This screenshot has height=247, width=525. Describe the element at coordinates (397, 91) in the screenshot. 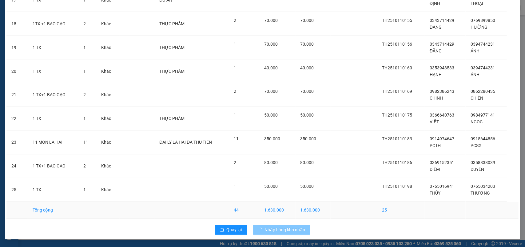

I see `span: TH2510110169` at that location.